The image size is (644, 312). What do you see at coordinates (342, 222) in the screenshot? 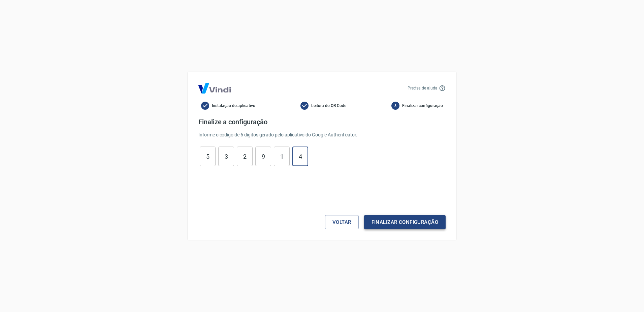
I see `button: Voltar` at bounding box center [342, 222].